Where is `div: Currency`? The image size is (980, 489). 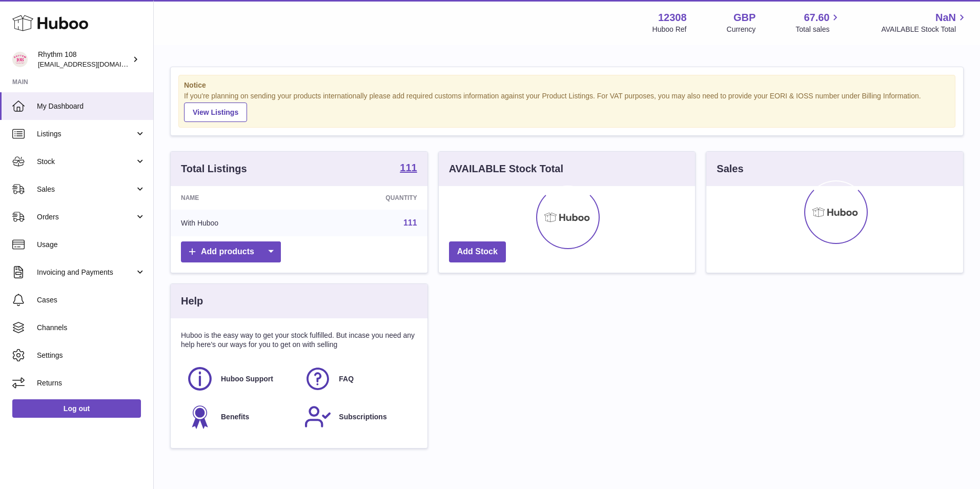 div: Currency is located at coordinates (742, 29).